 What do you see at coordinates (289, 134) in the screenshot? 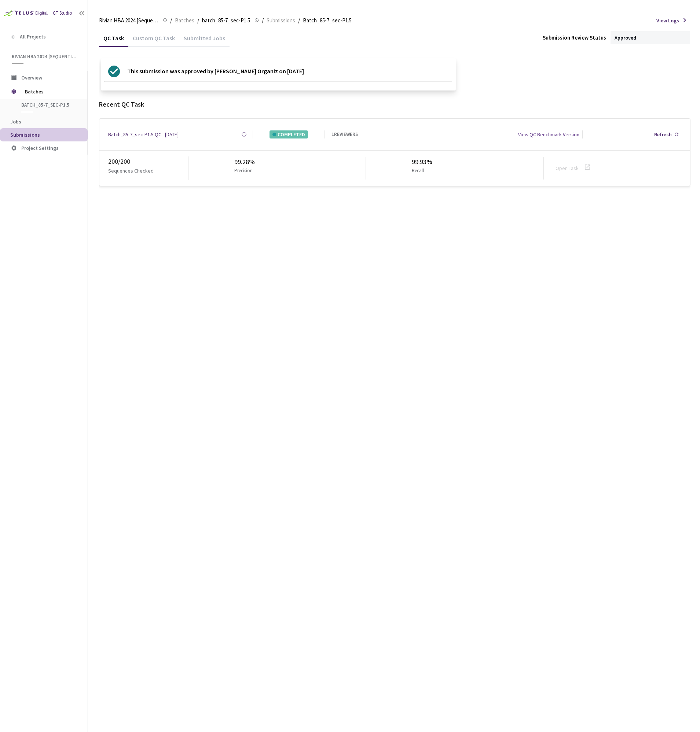
I see `div: COMPLETED` at bounding box center [289, 134].